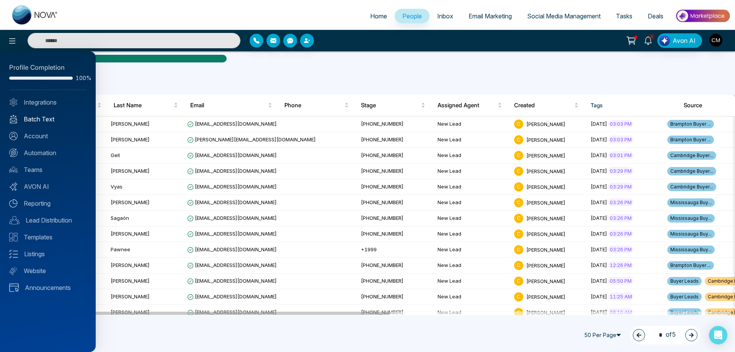 The width and height of the screenshot is (735, 352). What do you see at coordinates (48, 170) in the screenshot?
I see `a: Teams` at bounding box center [48, 170].